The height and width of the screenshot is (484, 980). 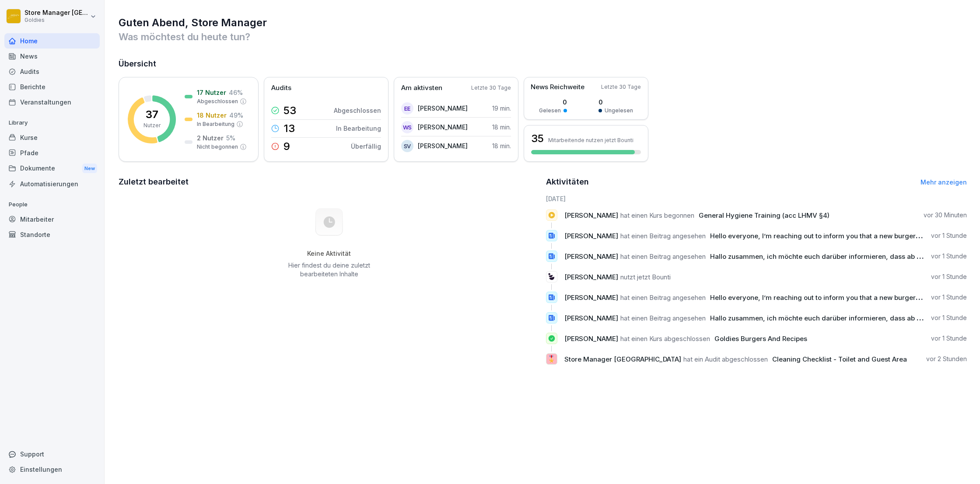 What do you see at coordinates (52, 184) in the screenshot?
I see `div: Automatisierungen` at bounding box center [52, 184].